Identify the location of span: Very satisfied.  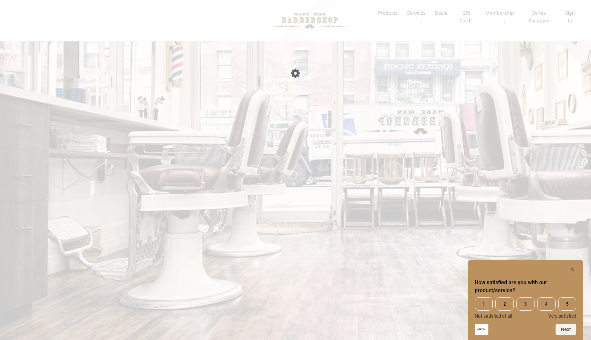
(563, 316).